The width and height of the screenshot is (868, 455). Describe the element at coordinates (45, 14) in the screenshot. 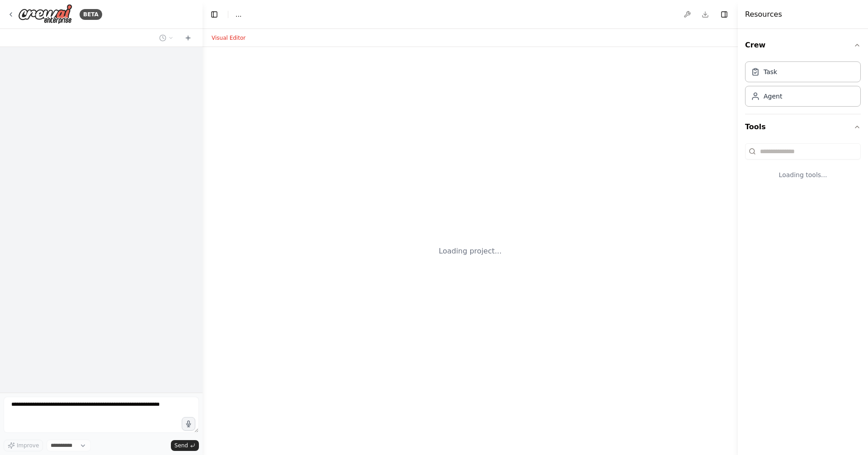

I see `img: Logo` at that location.